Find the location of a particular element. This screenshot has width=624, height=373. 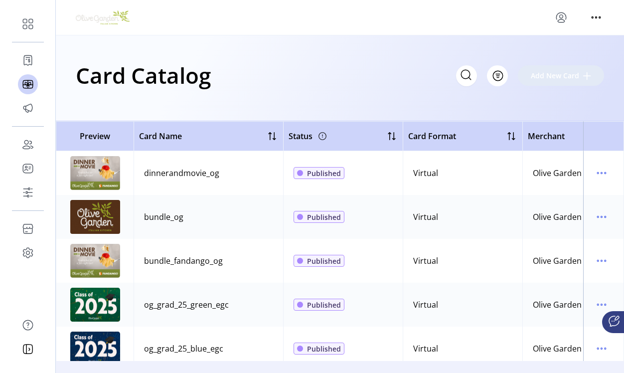

div: og_grad_25_blue_egc is located at coordinates (183, 348).